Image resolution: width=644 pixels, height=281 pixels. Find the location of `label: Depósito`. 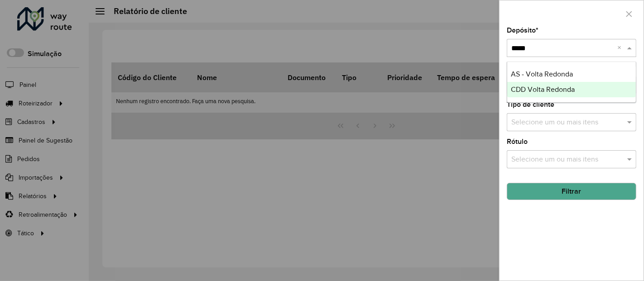

label: Depósito is located at coordinates (523, 31).